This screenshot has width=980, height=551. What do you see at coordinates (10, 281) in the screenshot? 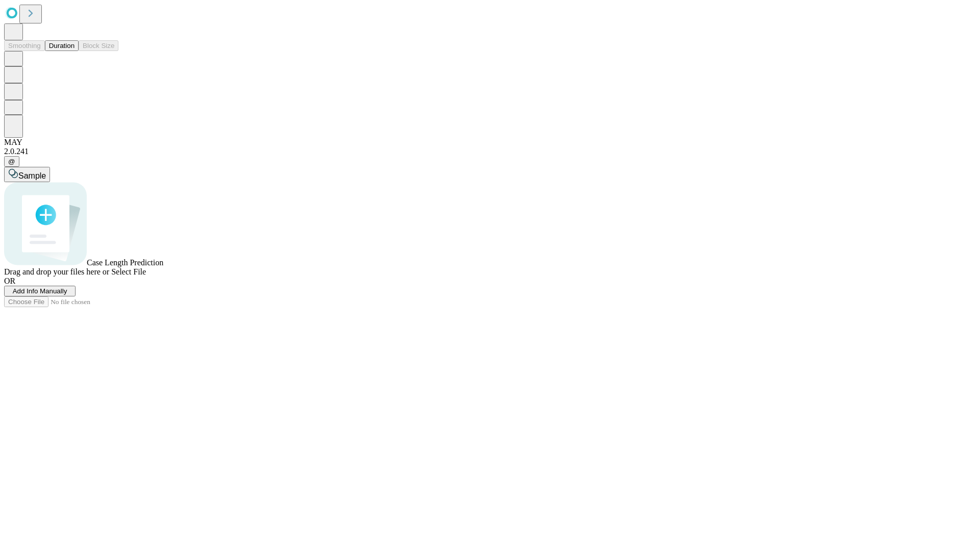
I see `span: OR` at bounding box center [10, 281].